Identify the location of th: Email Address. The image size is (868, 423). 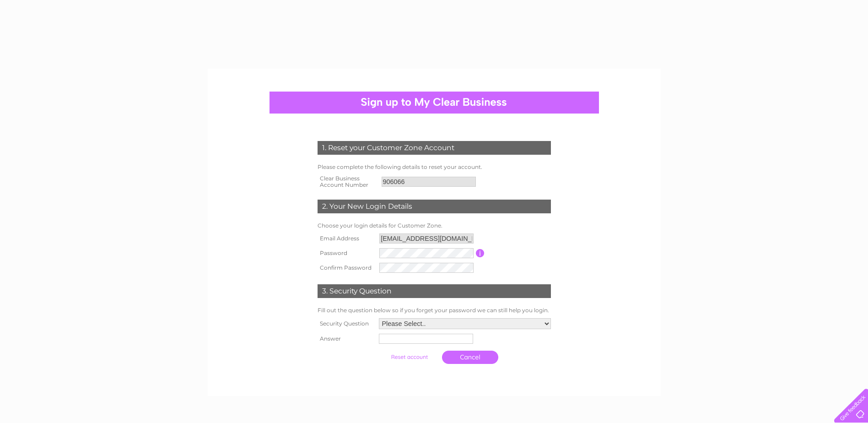
(346, 238).